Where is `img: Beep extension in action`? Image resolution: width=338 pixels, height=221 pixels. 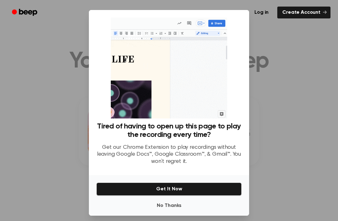 img: Beep extension in action is located at coordinates (169, 68).